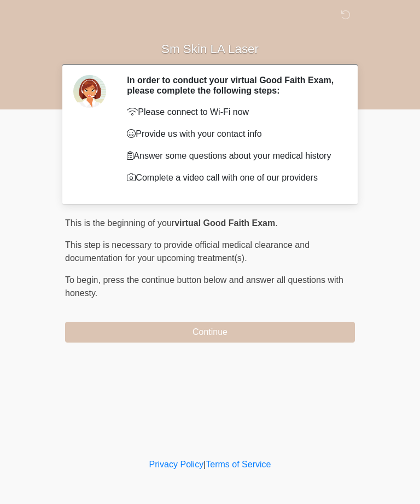 This screenshot has width=420, height=504. I want to click on button: Continue, so click(210, 332).